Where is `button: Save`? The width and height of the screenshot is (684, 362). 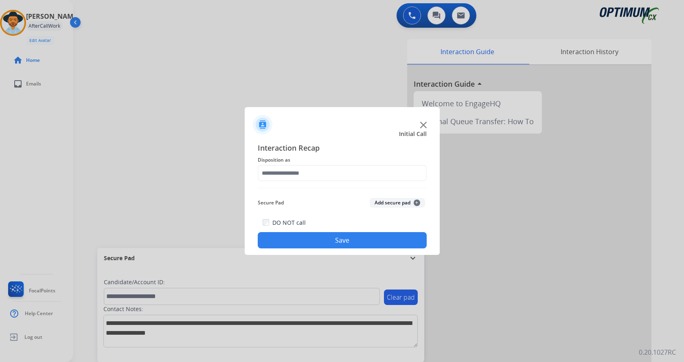 button: Save is located at coordinates (342, 240).